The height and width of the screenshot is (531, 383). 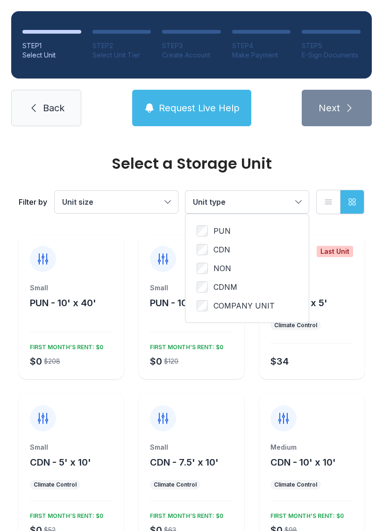 What do you see at coordinates (122, 55) in the screenshot?
I see `div: Select Unit Tier` at bounding box center [122, 55].